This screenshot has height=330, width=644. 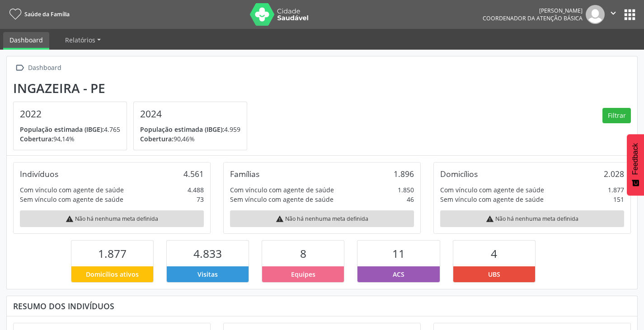 What do you see at coordinates (630, 14) in the screenshot?
I see `button: apps` at bounding box center [630, 14].